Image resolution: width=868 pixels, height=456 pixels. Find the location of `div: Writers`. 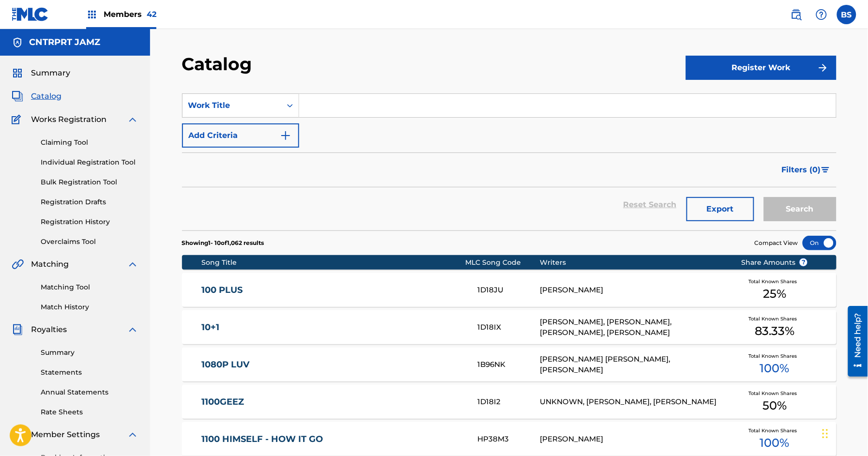

div: Writers is located at coordinates (633, 262).